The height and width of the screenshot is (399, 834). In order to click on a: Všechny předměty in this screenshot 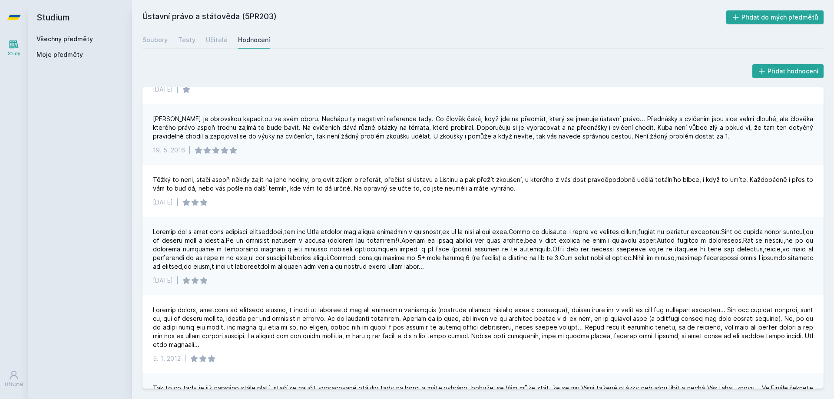, I will do `click(65, 39)`.